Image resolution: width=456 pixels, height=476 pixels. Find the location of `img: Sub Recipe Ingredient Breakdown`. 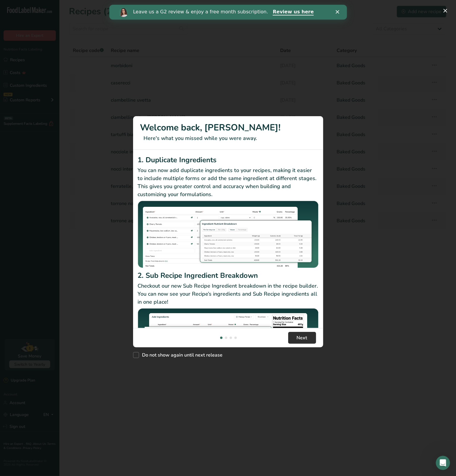

img: Sub Recipe Ingredient Breakdown is located at coordinates (228, 342).